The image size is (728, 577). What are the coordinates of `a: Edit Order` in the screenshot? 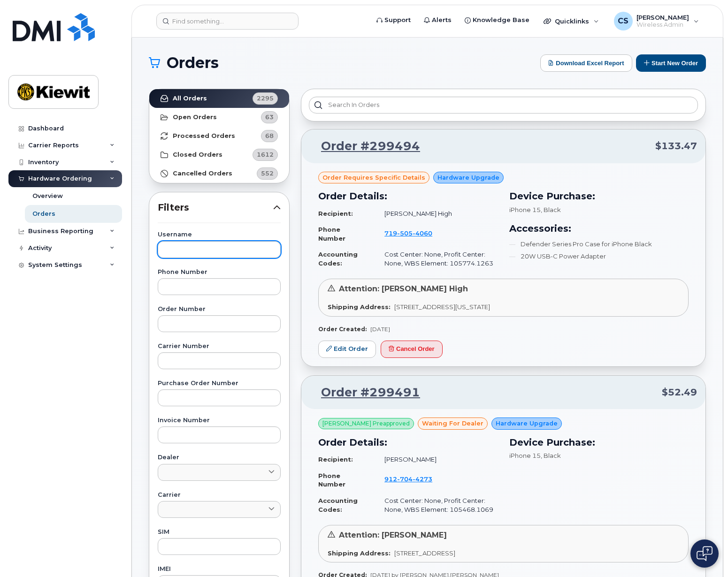 It's located at (347, 349).